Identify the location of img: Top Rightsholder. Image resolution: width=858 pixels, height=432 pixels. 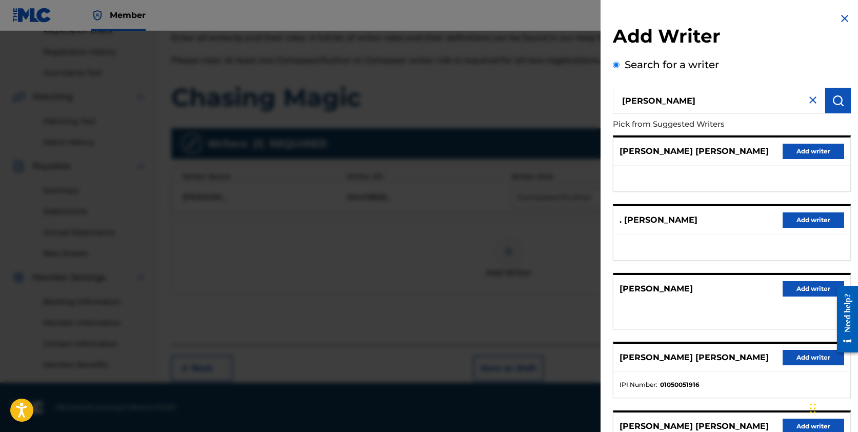
(97, 15).